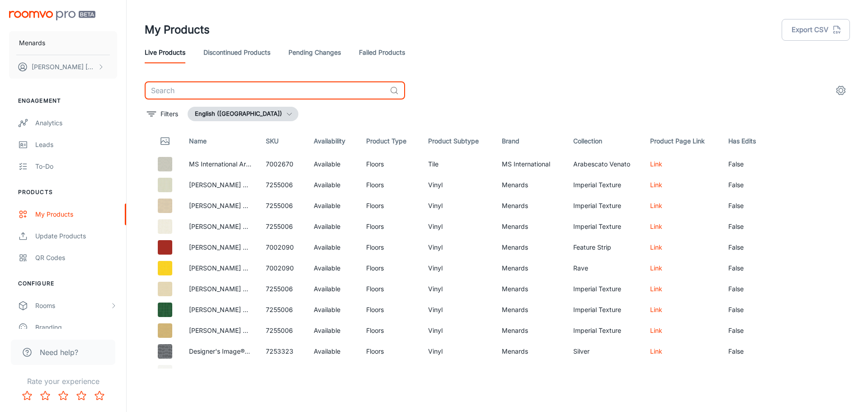  What do you see at coordinates (237, 52) in the screenshot?
I see `a: Discontinued Products` at bounding box center [237, 52].